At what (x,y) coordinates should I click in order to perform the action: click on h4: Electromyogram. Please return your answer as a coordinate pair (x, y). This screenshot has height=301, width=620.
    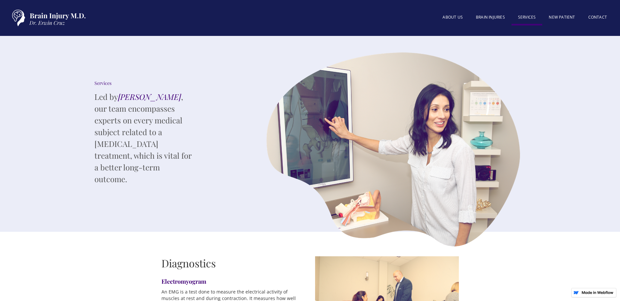
    Looking at the image, I should click on (233, 282).